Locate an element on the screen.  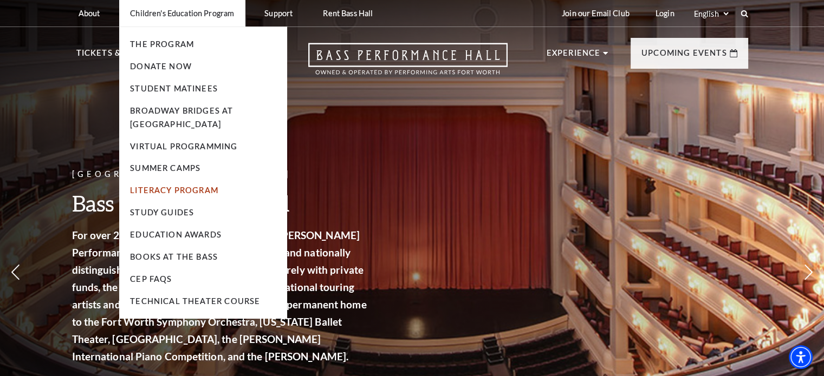
p: Upcoming Events is located at coordinates (684, 56).